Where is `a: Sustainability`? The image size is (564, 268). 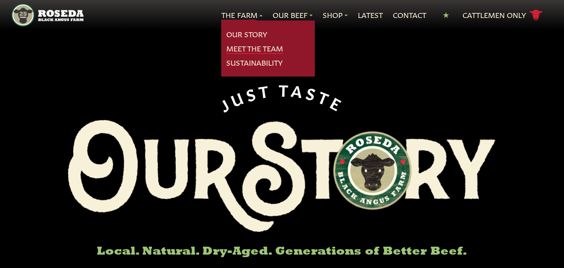 a: Sustainability is located at coordinates (254, 63).